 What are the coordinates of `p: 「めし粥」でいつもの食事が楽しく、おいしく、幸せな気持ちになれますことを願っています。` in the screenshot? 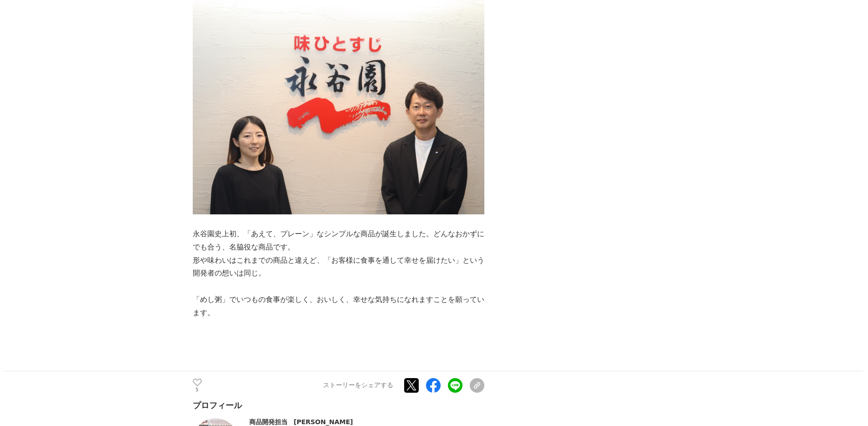 It's located at (339, 306).